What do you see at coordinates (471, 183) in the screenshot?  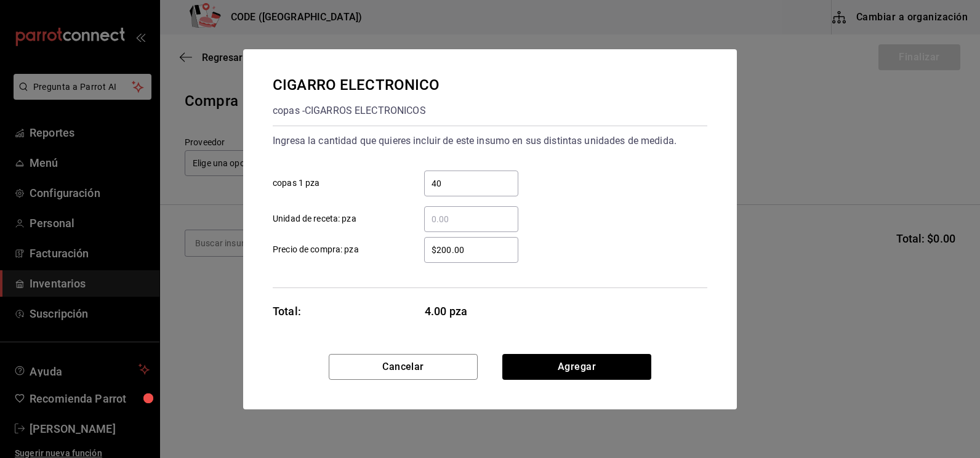 I see `input: copas 1 pza` at bounding box center [471, 183].